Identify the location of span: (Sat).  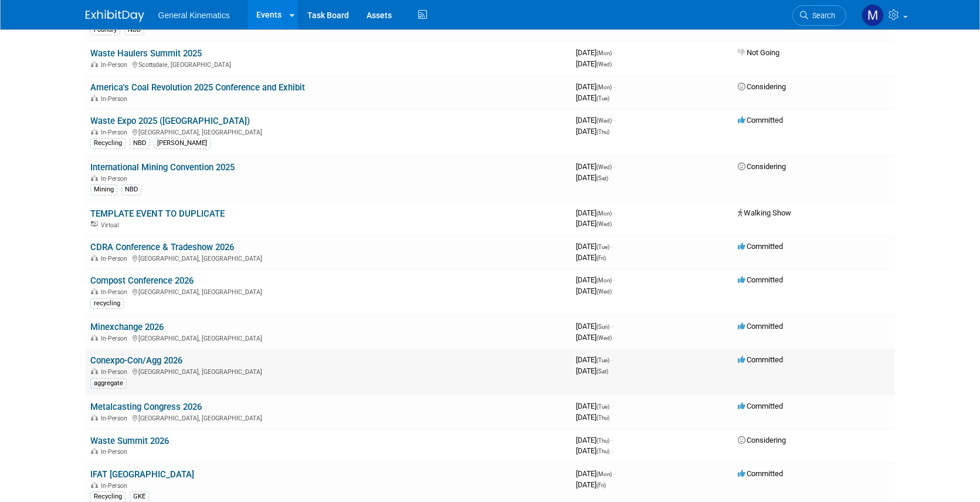
(602, 371).